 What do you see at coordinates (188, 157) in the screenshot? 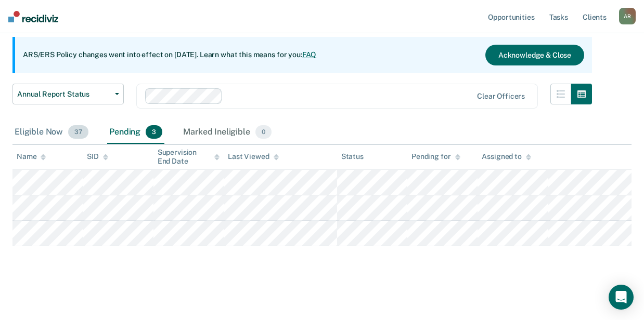
I see `div: Supervision End Date` at bounding box center [188, 157].